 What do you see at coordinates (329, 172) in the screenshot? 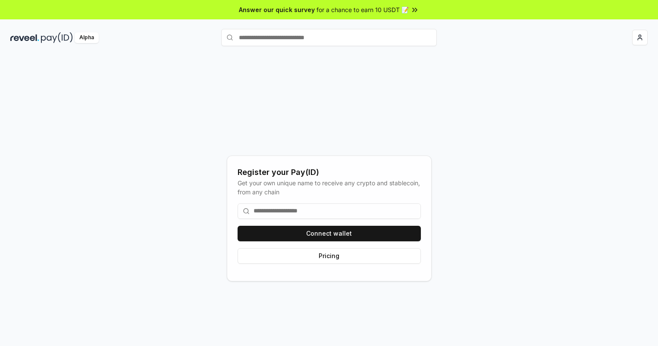
I see `div: Register your Pay(ID)` at bounding box center [329, 172].